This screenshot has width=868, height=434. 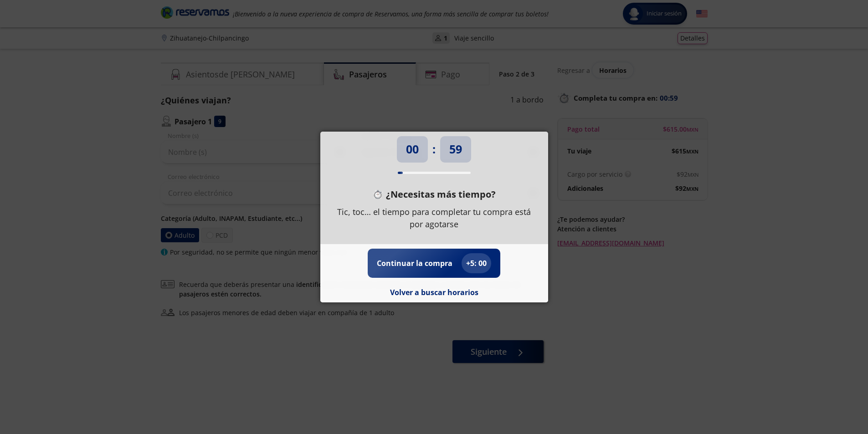 What do you see at coordinates (441, 195) in the screenshot?
I see `p: ¿Necesitas más tiempo?` at bounding box center [441, 195].